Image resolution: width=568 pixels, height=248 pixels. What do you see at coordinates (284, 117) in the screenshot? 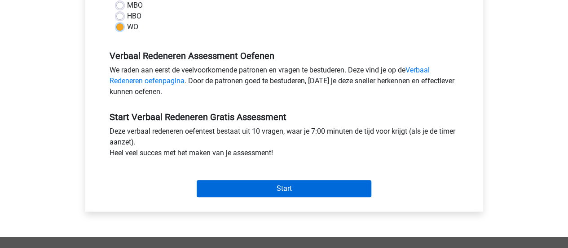
I see `h5: Start Verbaal Redeneren Gratis Assessment` at bounding box center [284, 117].